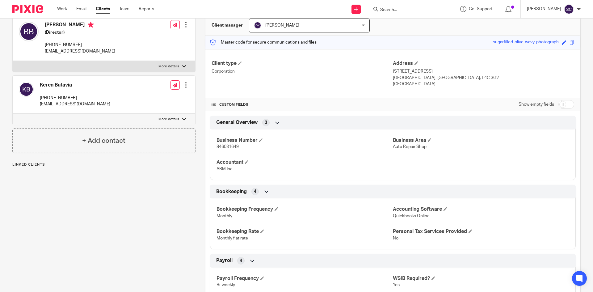  What do you see at coordinates (263, 42) in the screenshot?
I see `p: Master code for secure communications and files` at bounding box center [263, 42].